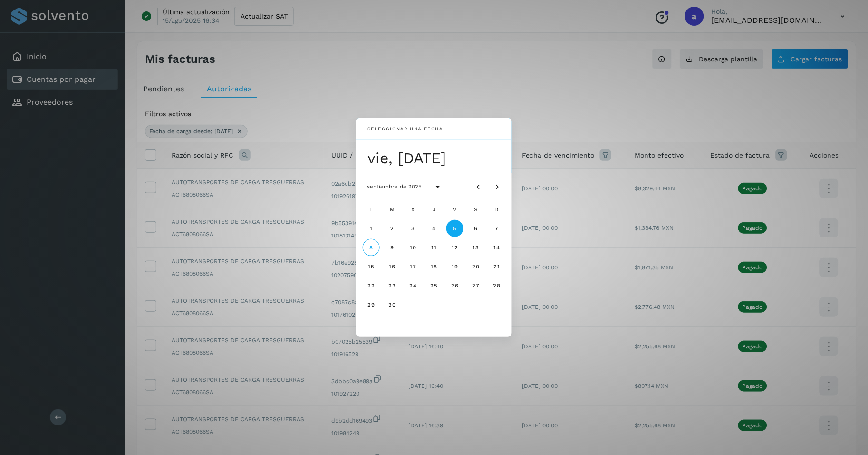 This screenshot has height=455, width=868. I want to click on button: sábado, 6 de septiembre de 2025, so click(476, 228).